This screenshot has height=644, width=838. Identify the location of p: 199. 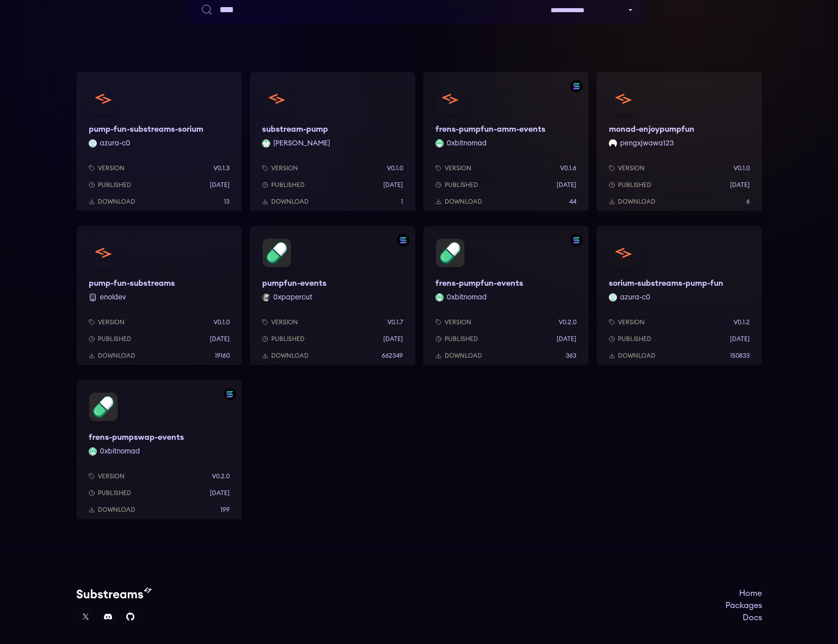
(225, 509).